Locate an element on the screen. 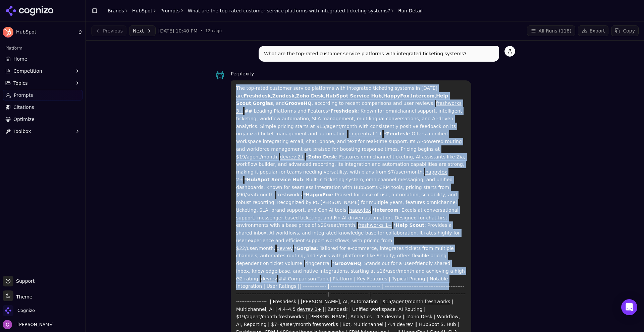  p: What are the top-rated customer service platforms with integrated ticketing systems? is located at coordinates (379, 54).